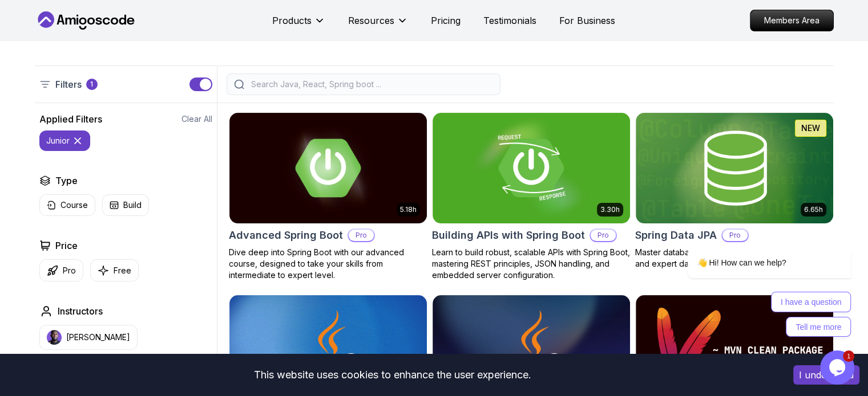 The height and width of the screenshot is (396, 868). Describe the element at coordinates (676, 236) in the screenshot. I see `h2: Spring Data JPA` at that location.